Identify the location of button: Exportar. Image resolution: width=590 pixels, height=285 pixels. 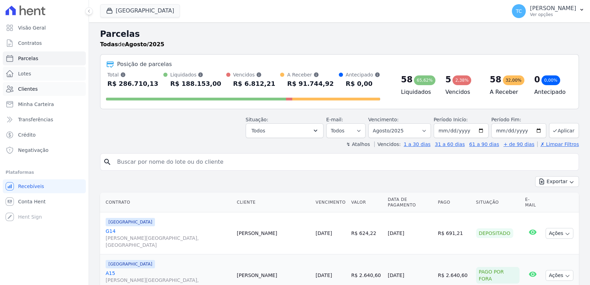
(557, 181).